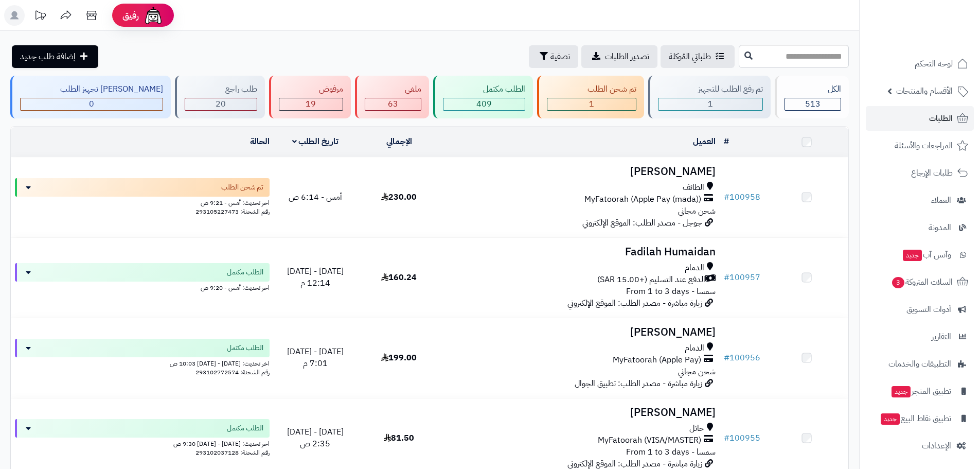 Image resolution: width=980 pixels, height=469 pixels. What do you see at coordinates (927, 255) in the screenshot?
I see `span: وآتس آب` at bounding box center [927, 255].